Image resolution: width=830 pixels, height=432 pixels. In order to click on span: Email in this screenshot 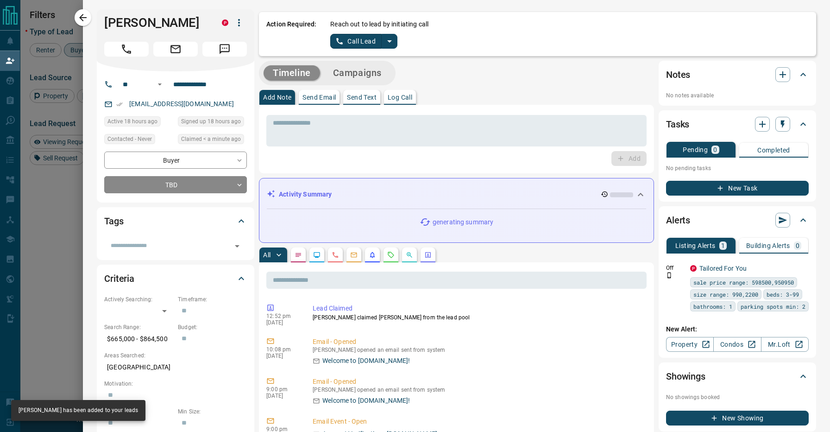, I will do `click(176, 49)`.